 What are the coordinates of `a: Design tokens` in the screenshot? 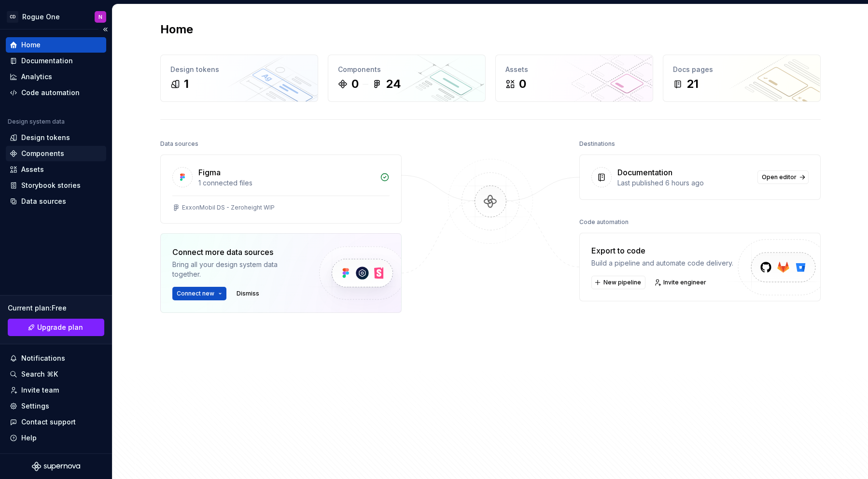 It's located at (56, 138).